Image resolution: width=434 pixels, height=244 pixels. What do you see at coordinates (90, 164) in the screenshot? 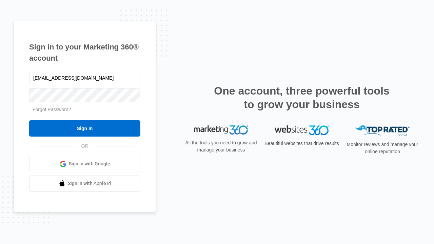
I see `span: Sign in with Google` at bounding box center [90, 164].